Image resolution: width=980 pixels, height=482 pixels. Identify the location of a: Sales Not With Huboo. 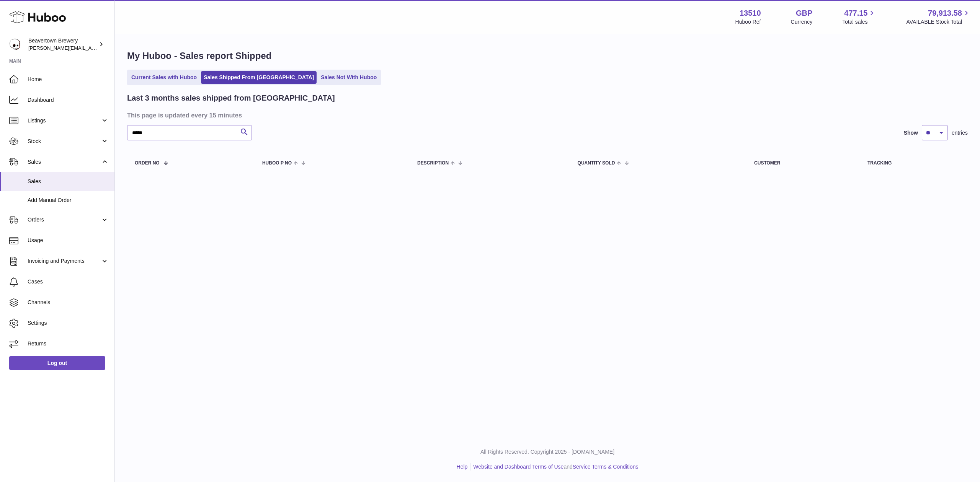
(348, 77).